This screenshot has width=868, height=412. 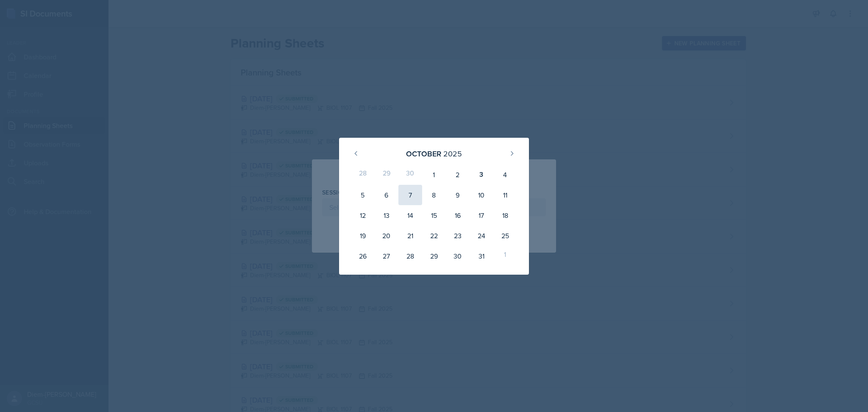 What do you see at coordinates (481, 174) in the screenshot?
I see `div: 3` at bounding box center [481, 174].